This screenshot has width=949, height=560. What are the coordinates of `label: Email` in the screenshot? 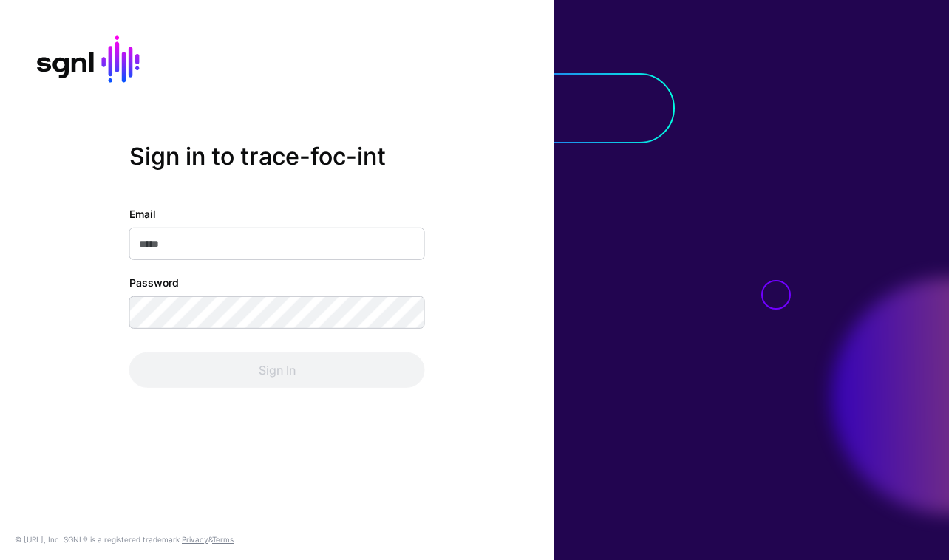 It's located at (142, 214).